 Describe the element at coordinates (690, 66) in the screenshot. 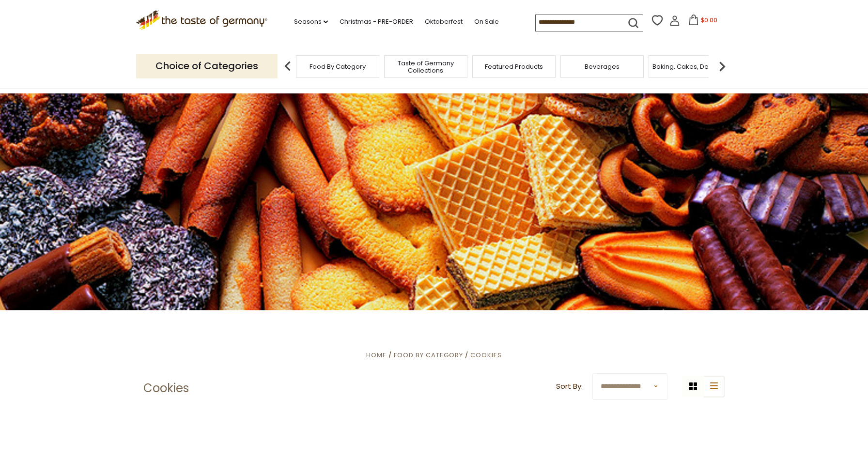

I see `span: Baking, Cakes, Desserts` at that location.